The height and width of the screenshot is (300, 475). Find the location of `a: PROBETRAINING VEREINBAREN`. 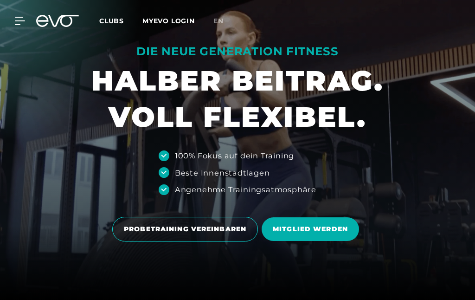

a: PROBETRAINING VEREINBAREN is located at coordinates (187, 229).